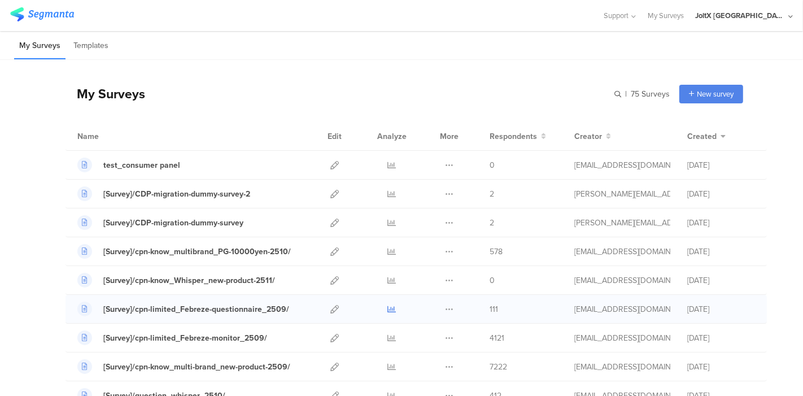  What do you see at coordinates (42, 14) in the screenshot?
I see `img: segmanta logo` at bounding box center [42, 14].